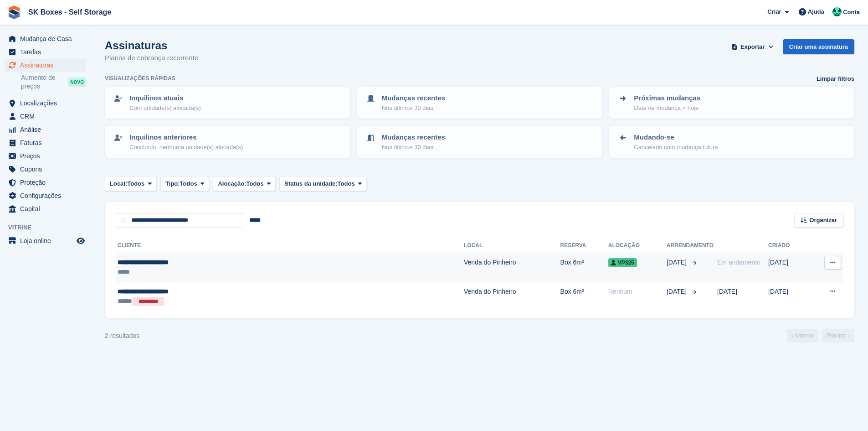  I want to click on span: Faturas, so click(47, 142).